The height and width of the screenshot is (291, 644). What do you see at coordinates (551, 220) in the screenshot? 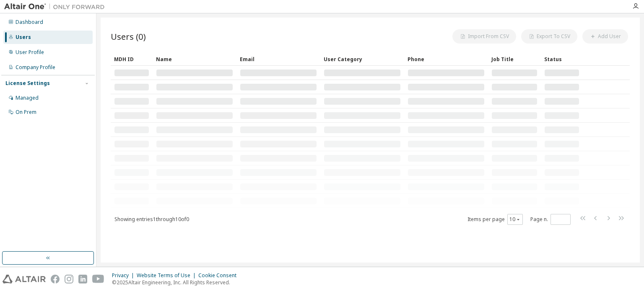
I see `span: Page n.` at bounding box center [551, 220].